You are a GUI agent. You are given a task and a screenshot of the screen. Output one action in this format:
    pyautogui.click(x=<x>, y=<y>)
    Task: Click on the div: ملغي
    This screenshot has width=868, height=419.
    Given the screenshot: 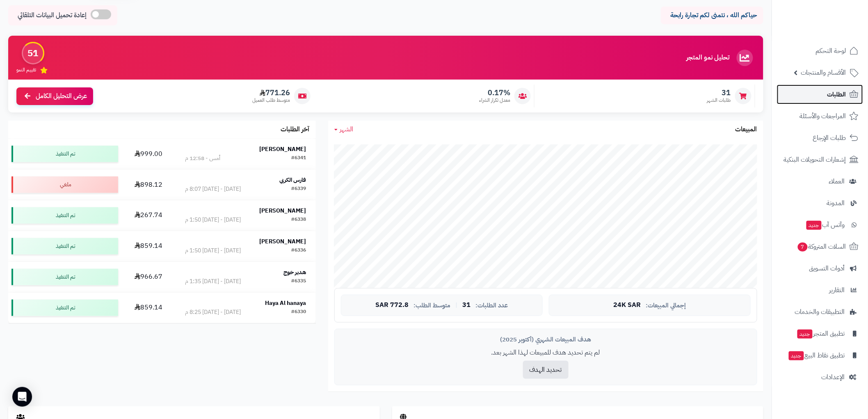 What is the action you would take?
    pyautogui.click(x=65, y=185)
    